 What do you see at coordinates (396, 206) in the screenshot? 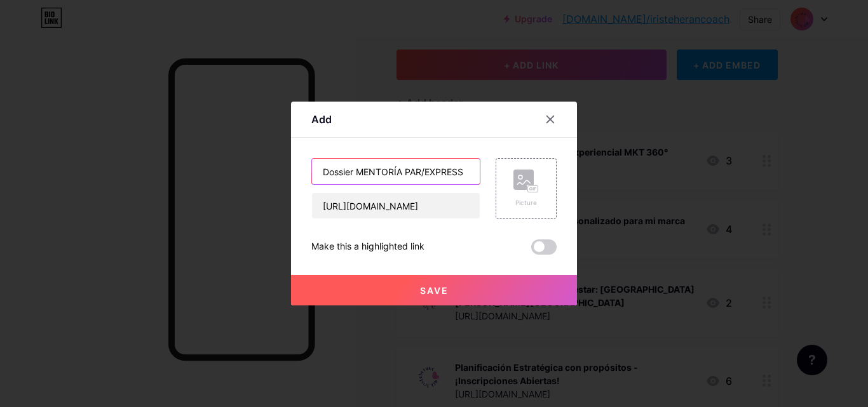
I see `input: URL` at bounding box center [396, 206].